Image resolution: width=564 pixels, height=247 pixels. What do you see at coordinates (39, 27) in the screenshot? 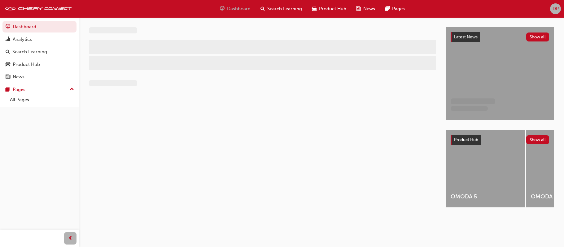
I see `a: Dashboard` at bounding box center [39, 27].